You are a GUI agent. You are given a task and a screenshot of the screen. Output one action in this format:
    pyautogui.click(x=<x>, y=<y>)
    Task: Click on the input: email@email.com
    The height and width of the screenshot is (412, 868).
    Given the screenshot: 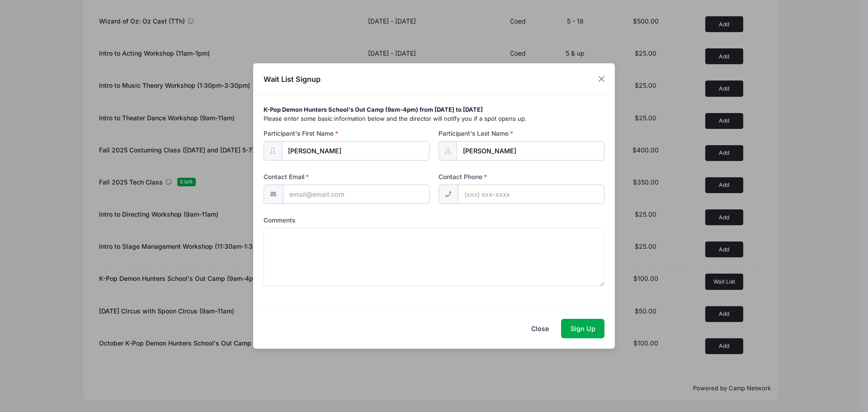 What is the action you would take?
    pyautogui.click(x=356, y=194)
    